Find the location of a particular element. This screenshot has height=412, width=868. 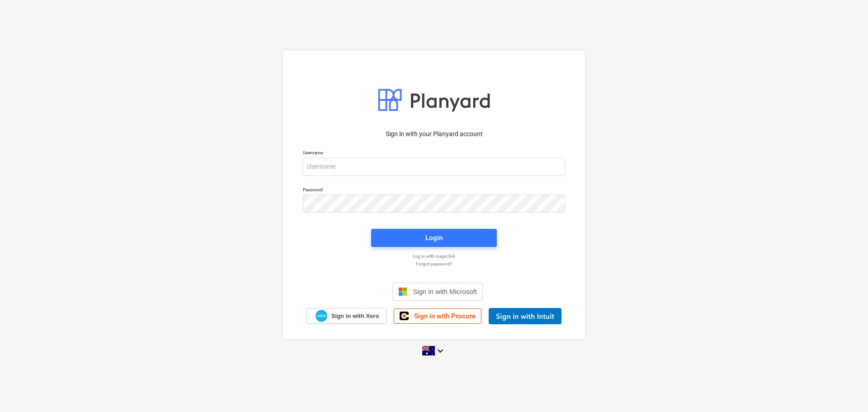

span: Sign in with Procore is located at coordinates (444, 316).